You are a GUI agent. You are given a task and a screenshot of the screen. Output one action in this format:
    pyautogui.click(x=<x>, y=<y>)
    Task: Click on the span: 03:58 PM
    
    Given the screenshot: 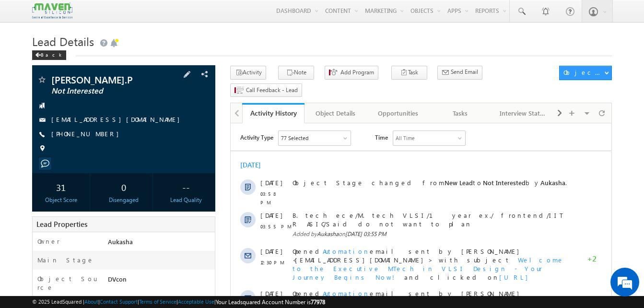 What is the action you would take?
    pyautogui.click(x=44, y=75)
    